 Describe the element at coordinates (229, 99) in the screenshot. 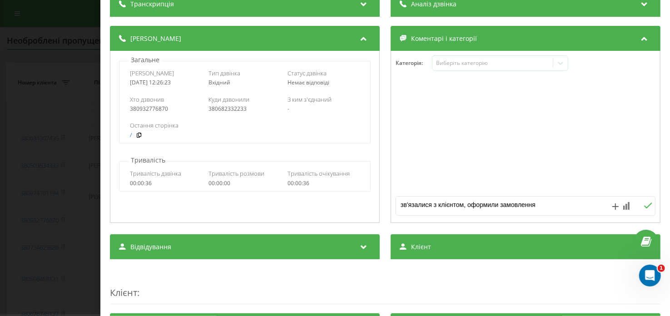

I see `span: Куди дзвонили` at that location.